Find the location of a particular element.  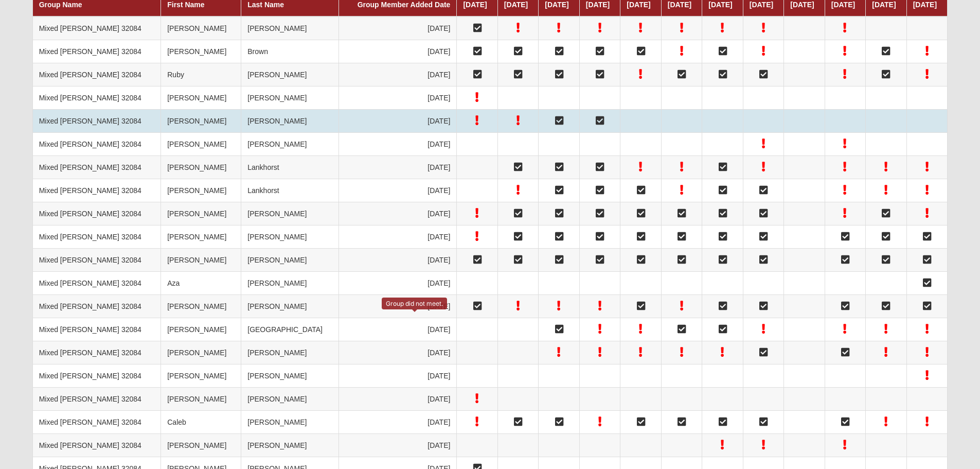

div: Group did not meet. is located at coordinates (414, 303).